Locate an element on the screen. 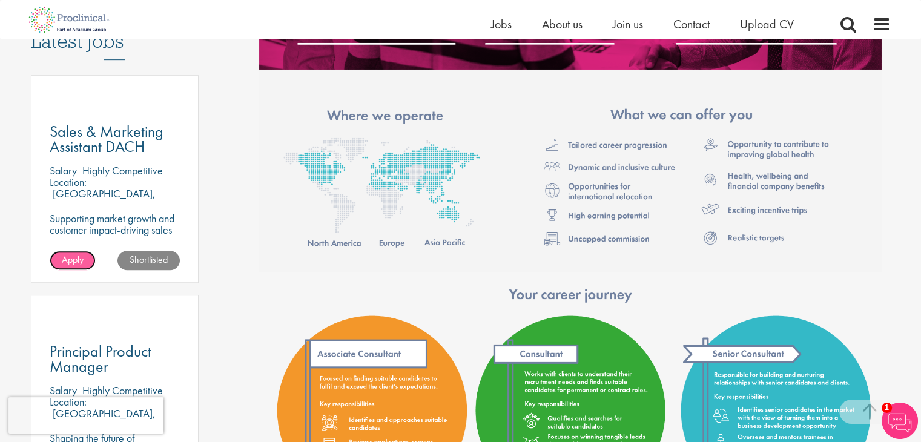 Image resolution: width=921 pixels, height=442 pixels. a: Jobs is located at coordinates (501, 24).